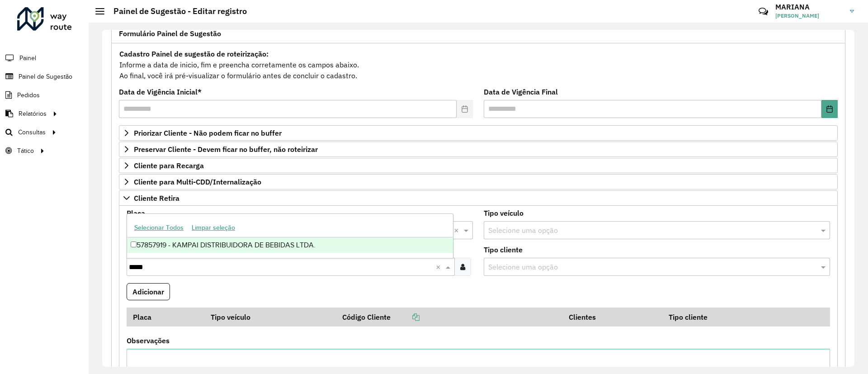 The image size is (868, 374). I want to click on label: Data de Vigência Final, so click(521, 92).